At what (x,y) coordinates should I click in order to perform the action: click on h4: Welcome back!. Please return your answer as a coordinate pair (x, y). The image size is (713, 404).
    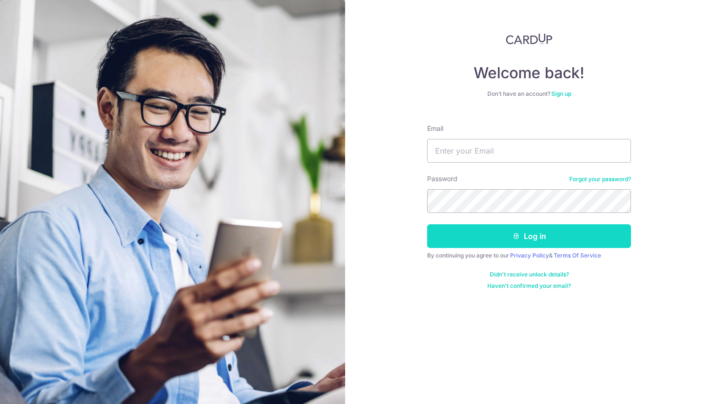
    Looking at the image, I should click on (529, 73).